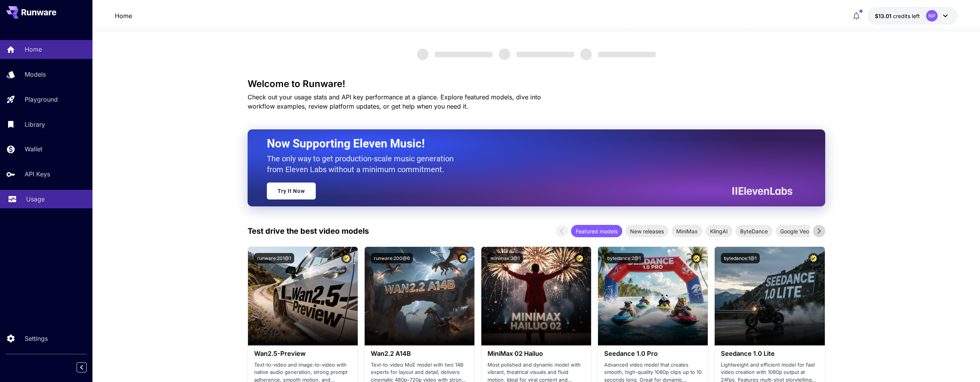  I want to click on button: runware:200@6, so click(392, 258).